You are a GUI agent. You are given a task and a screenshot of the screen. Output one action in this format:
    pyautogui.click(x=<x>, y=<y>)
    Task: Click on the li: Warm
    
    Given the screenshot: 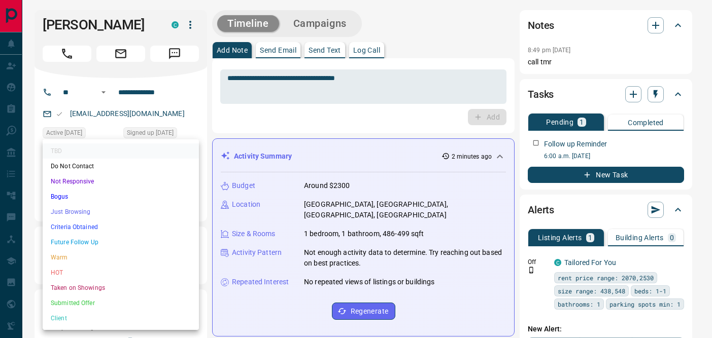 What is the action you would take?
    pyautogui.click(x=121, y=258)
    